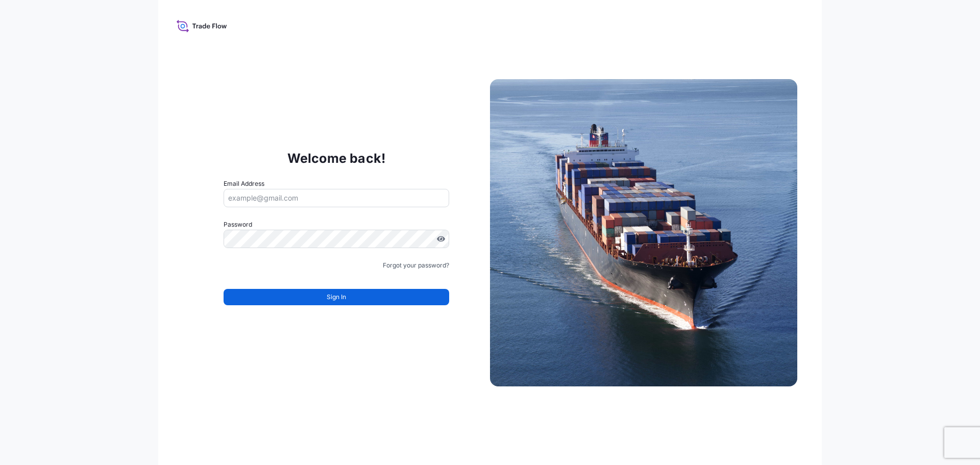 Image resolution: width=980 pixels, height=465 pixels. I want to click on a: Forgot your password?, so click(416, 265).